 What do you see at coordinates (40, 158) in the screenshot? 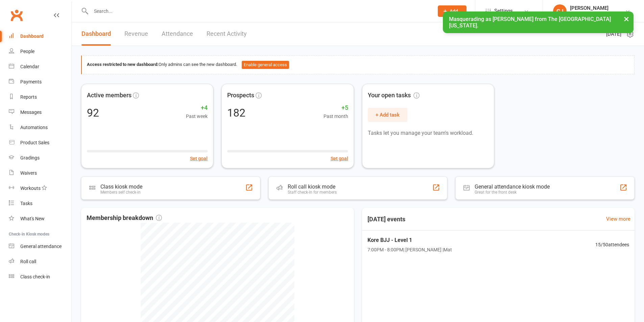
I see `a: Gradings` at bounding box center [40, 158].